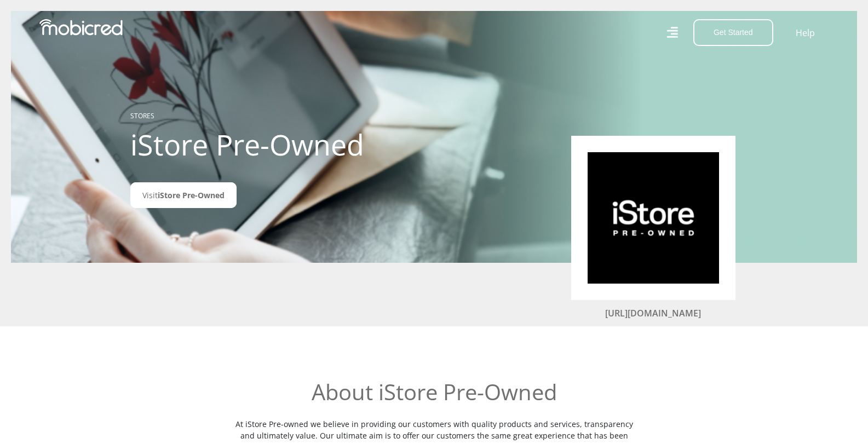 Image resolution: width=868 pixels, height=444 pixels. Describe the element at coordinates (191, 195) in the screenshot. I see `span: iStore Pre-Owned` at that location.